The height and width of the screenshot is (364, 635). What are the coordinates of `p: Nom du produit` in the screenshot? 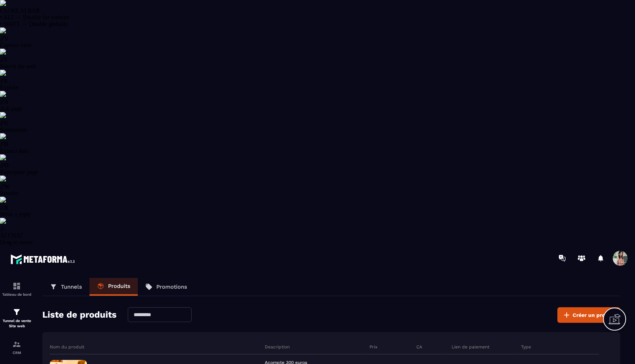 It's located at (67, 347).